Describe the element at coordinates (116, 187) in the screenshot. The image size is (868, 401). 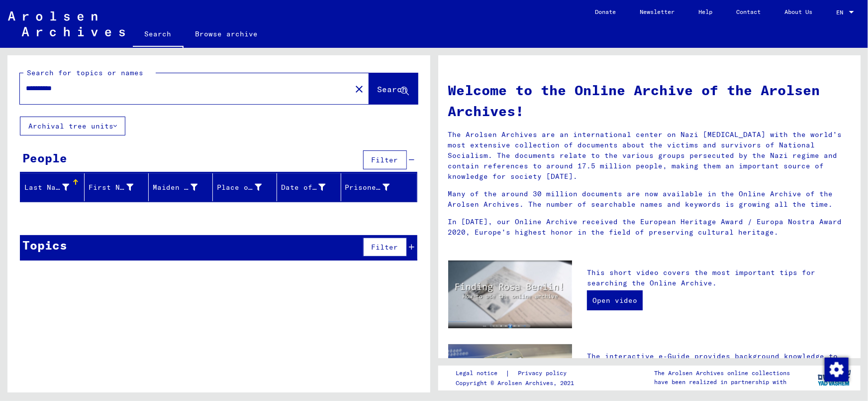
I see `mat-header-cell: First Name` at that location.